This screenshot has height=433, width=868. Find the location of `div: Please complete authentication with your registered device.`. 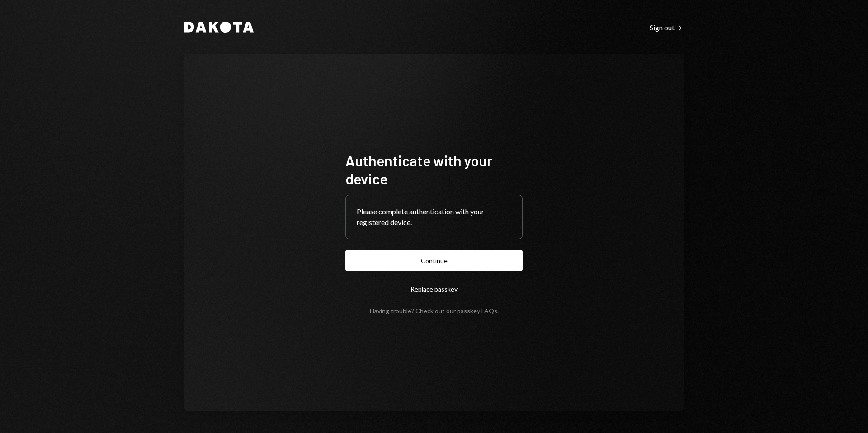

div: Please complete authentication with your registered device. is located at coordinates (434, 217).